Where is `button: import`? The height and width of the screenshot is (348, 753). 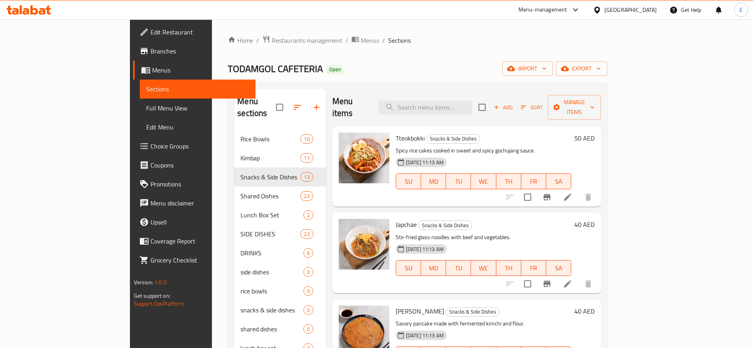
button: import is located at coordinates (527, 68).